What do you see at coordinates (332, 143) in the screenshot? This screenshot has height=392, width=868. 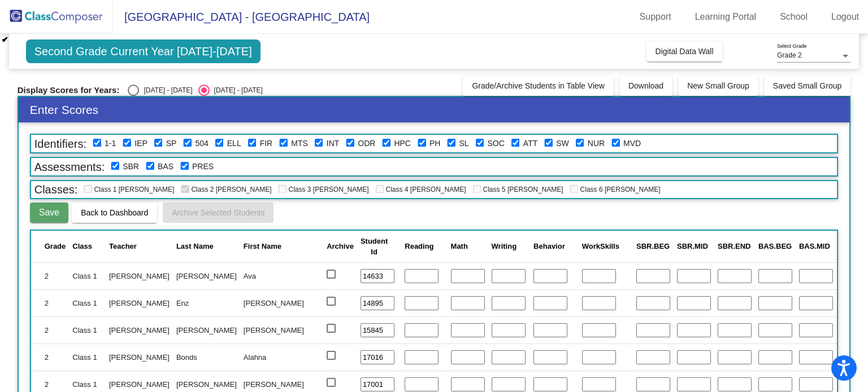 I see `label: Academic Intervention Service Provider(s)` at bounding box center [332, 143].